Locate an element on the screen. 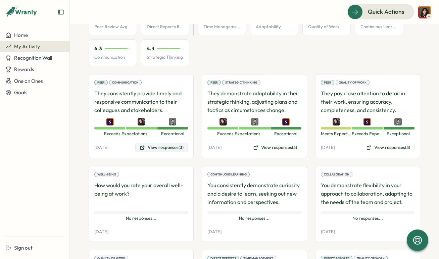  button: Expand sidebar is located at coordinates (61, 12).